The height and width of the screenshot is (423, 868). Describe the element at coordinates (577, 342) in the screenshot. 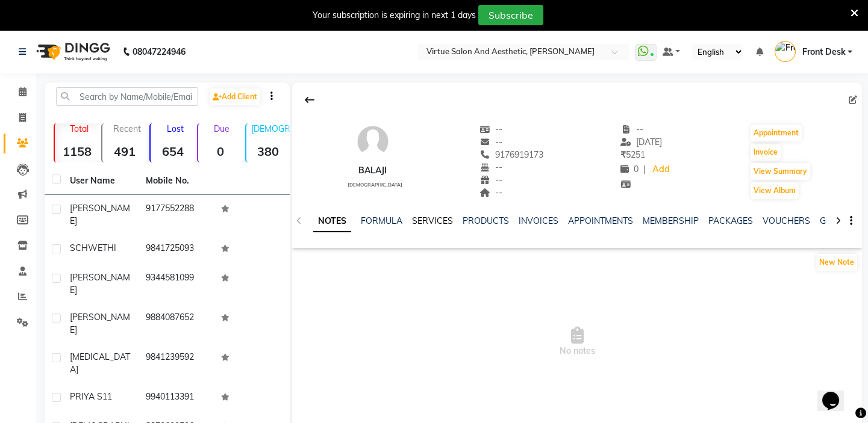

I see `span: No notes` at that location.